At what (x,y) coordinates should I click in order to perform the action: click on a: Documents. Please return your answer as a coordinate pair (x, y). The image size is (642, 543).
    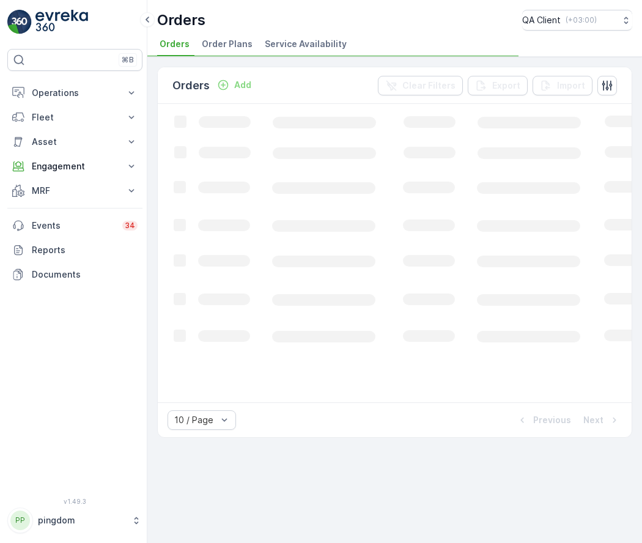
    Looking at the image, I should click on (75, 275).